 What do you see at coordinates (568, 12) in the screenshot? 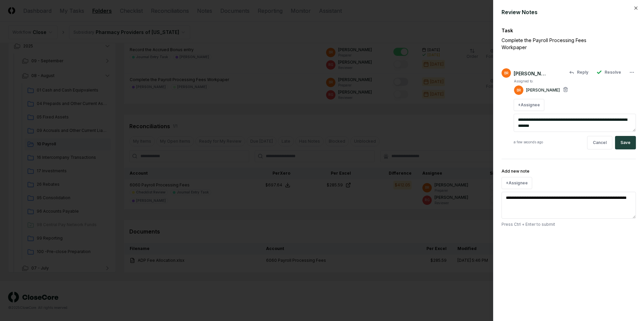
I see `div: Review Notes` at bounding box center [568, 12].